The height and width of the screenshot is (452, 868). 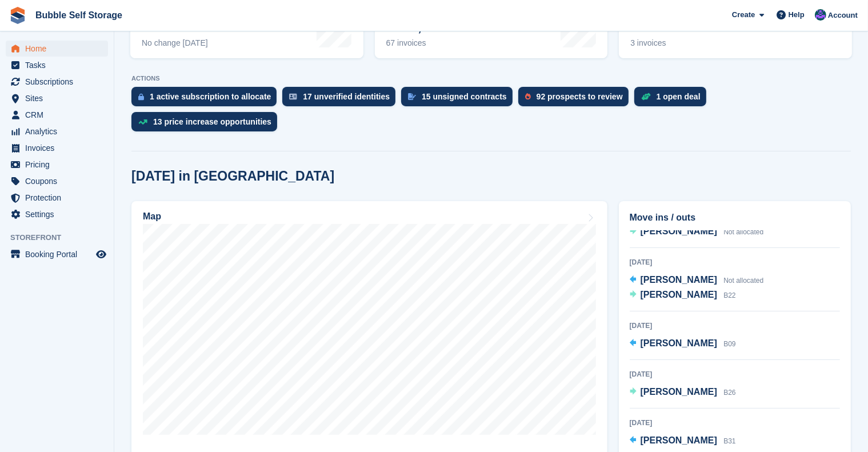 I want to click on div: 15 unsigned contracts, so click(x=464, y=97).